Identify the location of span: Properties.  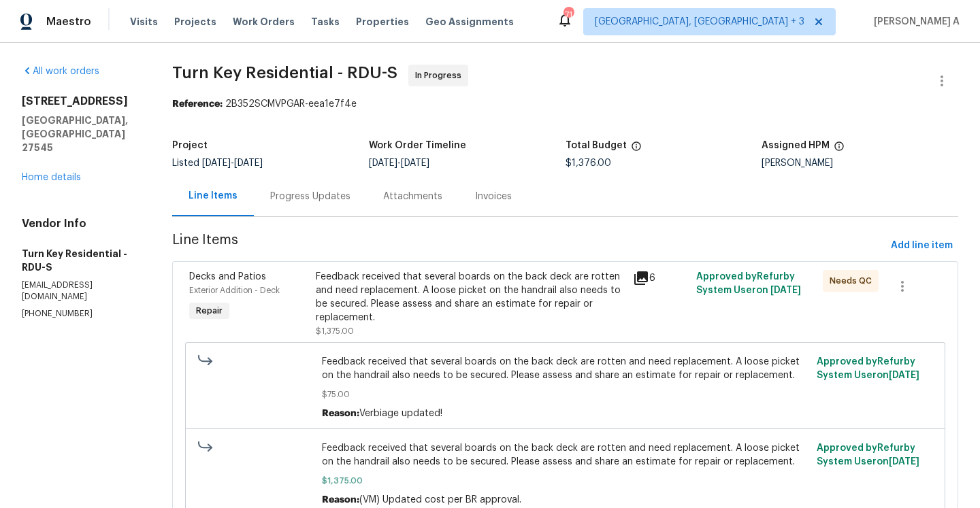
(382, 22).